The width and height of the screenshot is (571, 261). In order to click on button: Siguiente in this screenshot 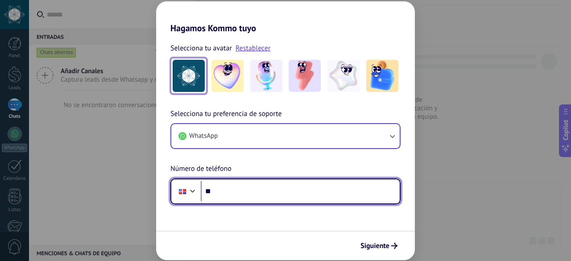, I will do `click(379, 246)`.